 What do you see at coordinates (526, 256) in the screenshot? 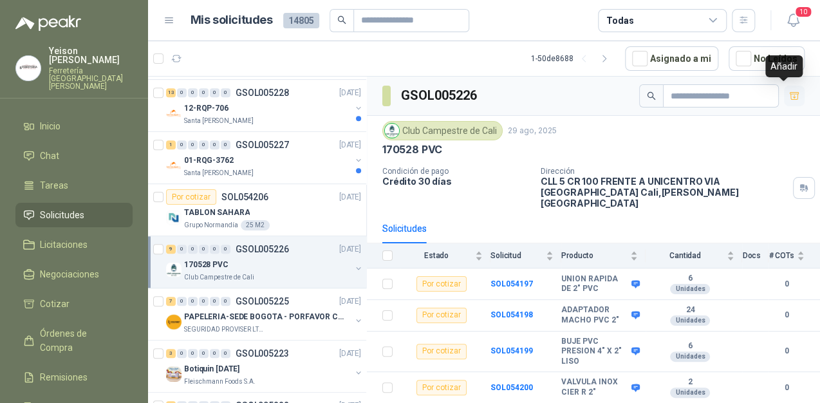
I see `th: Solicitud` at bounding box center [526, 256].